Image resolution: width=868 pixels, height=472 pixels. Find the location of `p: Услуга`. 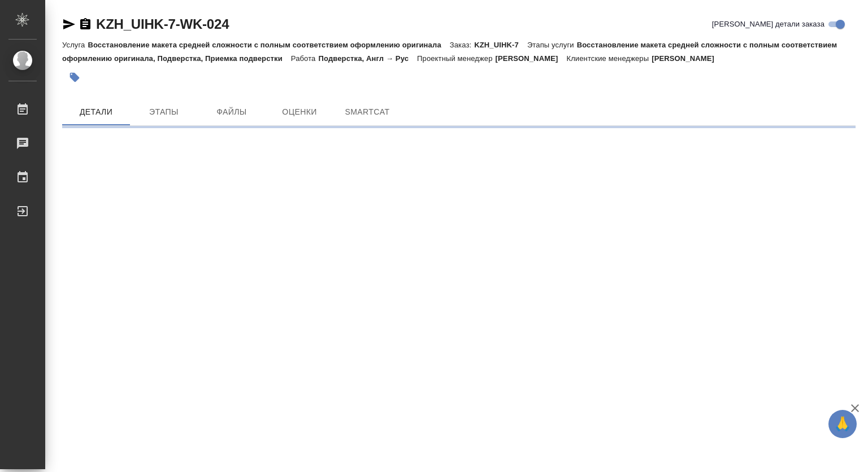

p: Услуга is located at coordinates (75, 45).